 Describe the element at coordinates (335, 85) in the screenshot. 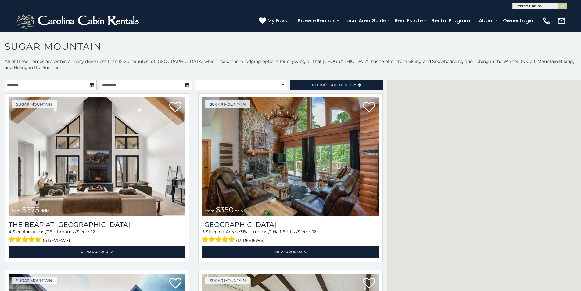

I see `span: Refine Filters` at that location.